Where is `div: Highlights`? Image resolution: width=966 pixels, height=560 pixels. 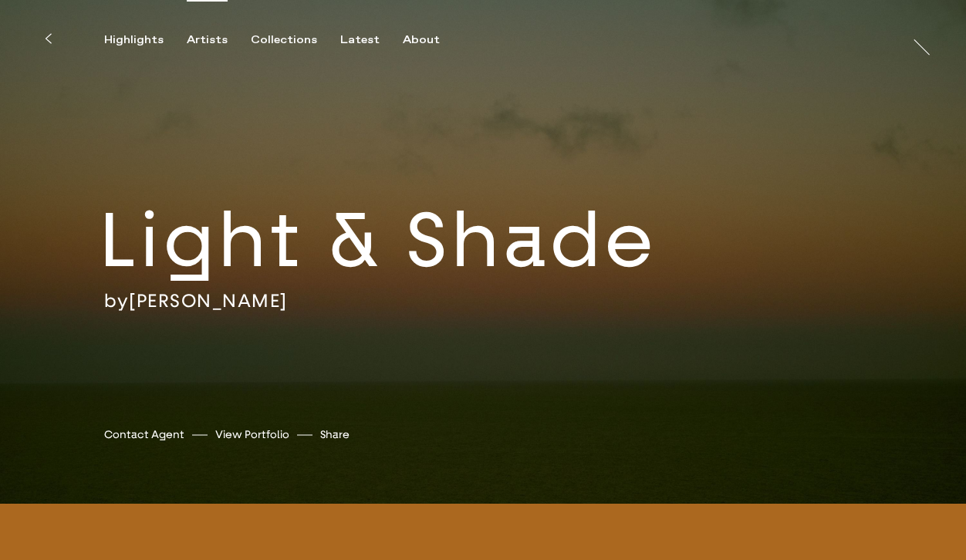
div: Highlights is located at coordinates (134, 40).